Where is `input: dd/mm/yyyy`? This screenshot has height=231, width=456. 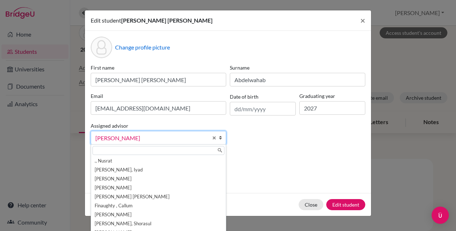 input: dd/mm/yyyy is located at coordinates (263, 109).